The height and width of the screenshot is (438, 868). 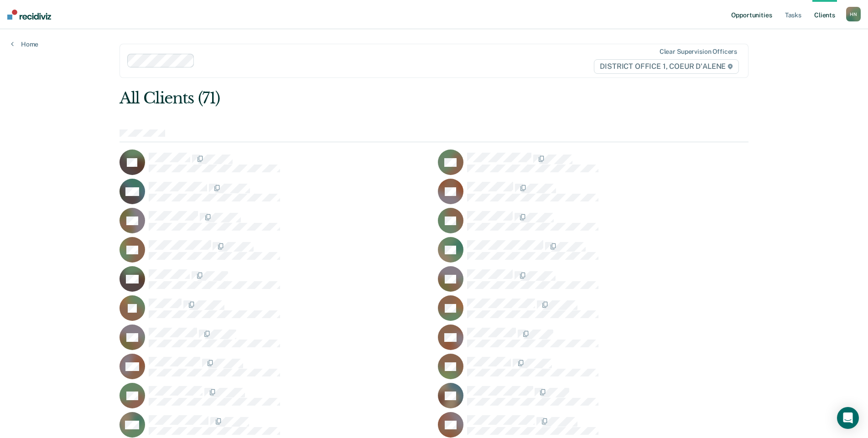 I want to click on img: Recidiviz, so click(x=30, y=15).